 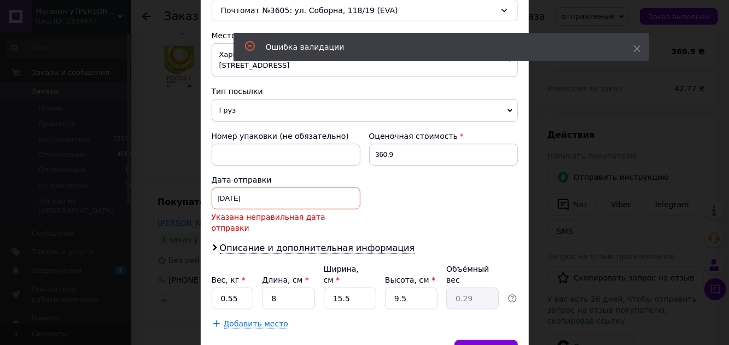 What do you see at coordinates (286, 180) in the screenshot?
I see `div: Дата отправки` at bounding box center [286, 180].